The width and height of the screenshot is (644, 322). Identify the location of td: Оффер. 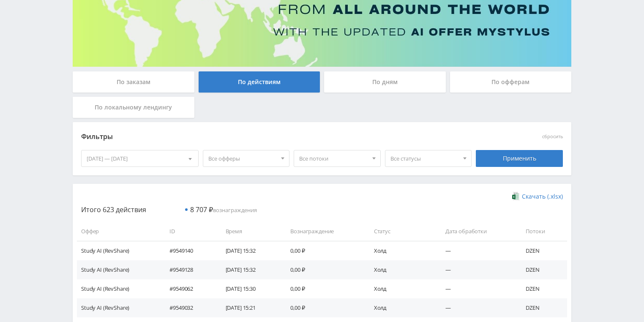
(119, 231).